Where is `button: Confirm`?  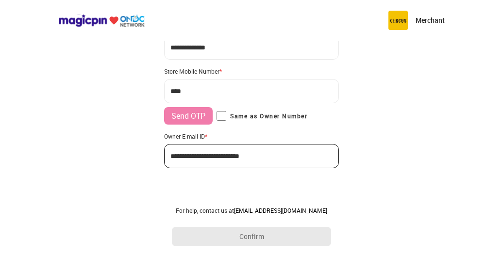
button: Confirm is located at coordinates (251, 237).